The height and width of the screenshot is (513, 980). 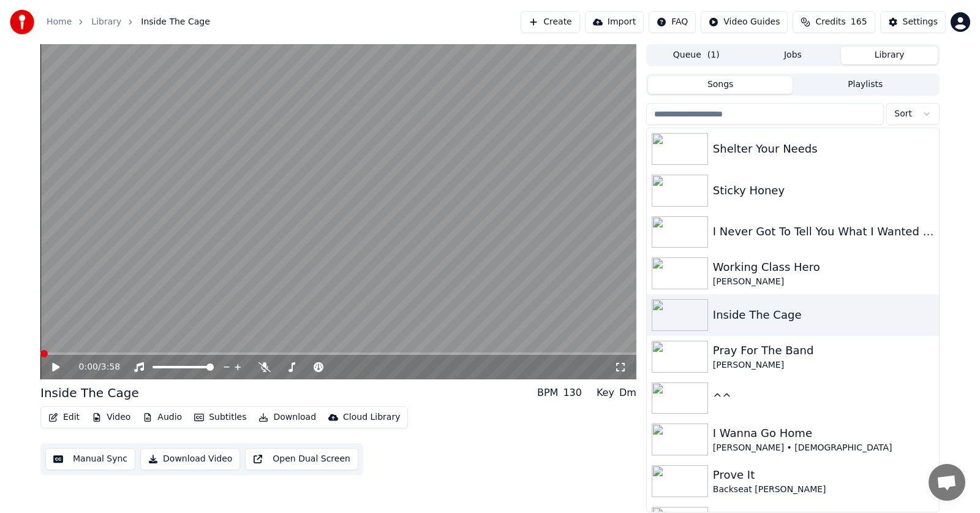 What do you see at coordinates (220, 418) in the screenshot?
I see `button: Subtitles` at bounding box center [220, 418].